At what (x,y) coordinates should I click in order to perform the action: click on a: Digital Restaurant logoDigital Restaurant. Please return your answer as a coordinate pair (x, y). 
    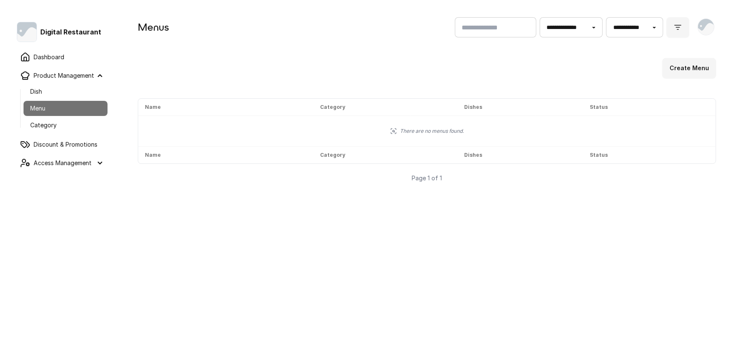
    Looking at the image, I should click on (61, 32).